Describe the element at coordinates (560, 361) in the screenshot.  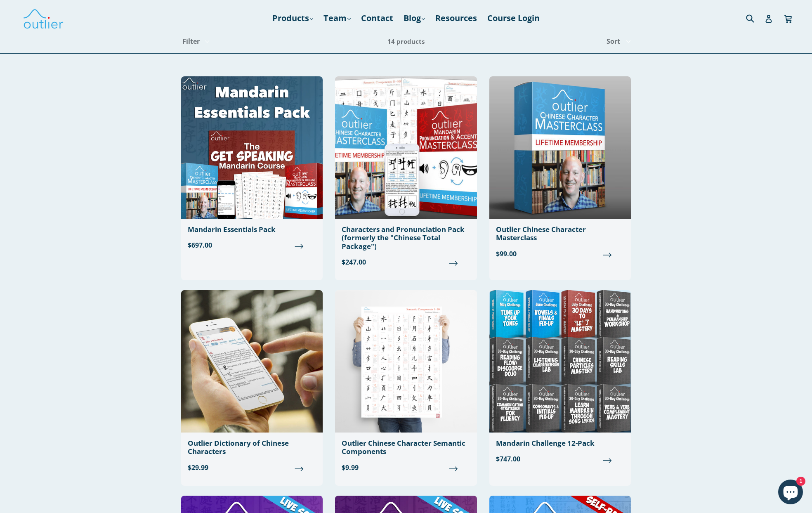
I see `img: Mandarin Challenge 12-Pack` at that location.